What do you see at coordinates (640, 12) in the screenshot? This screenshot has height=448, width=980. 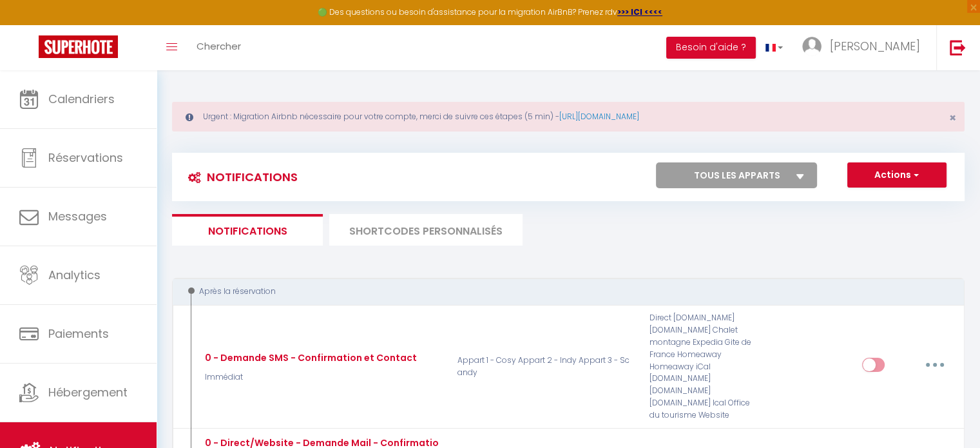 I see `a: >>> ICI <<<<` at bounding box center [640, 12].